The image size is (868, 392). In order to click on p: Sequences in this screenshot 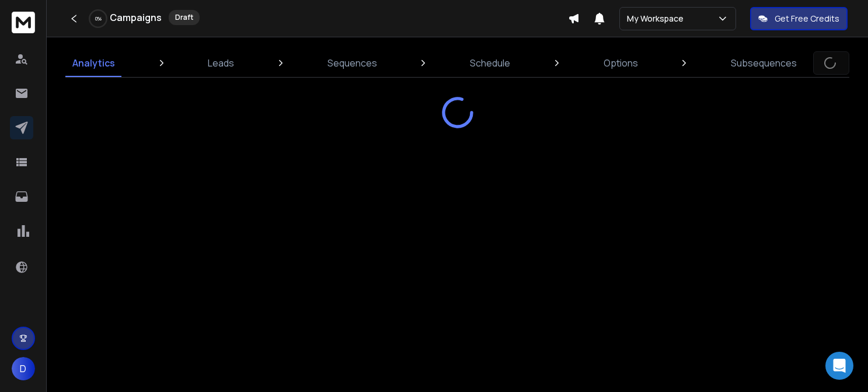, I will do `click(352, 63)`.